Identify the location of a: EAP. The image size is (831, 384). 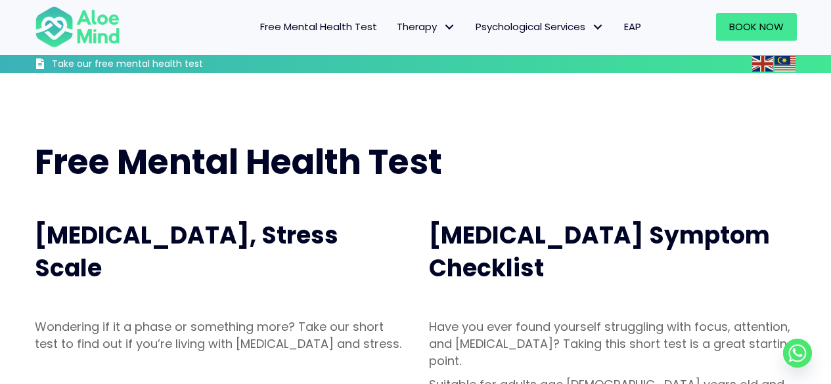
(633, 27).